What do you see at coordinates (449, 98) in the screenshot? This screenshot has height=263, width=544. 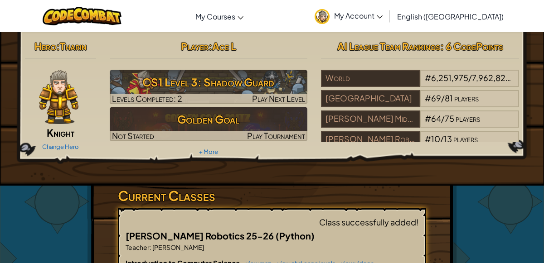 I see `span: 81` at bounding box center [449, 98].